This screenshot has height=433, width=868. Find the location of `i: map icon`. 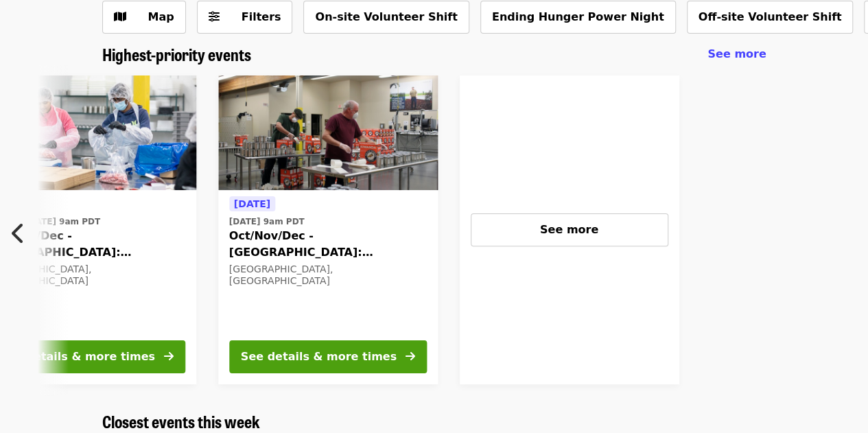

i: map icon is located at coordinates (120, 17).